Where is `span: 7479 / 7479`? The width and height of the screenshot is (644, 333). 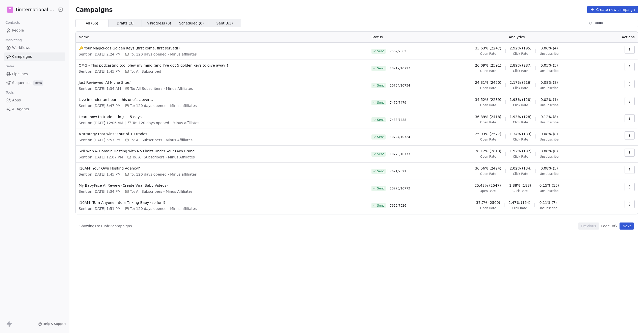 span: 7479 / 7479 is located at coordinates (398, 103).